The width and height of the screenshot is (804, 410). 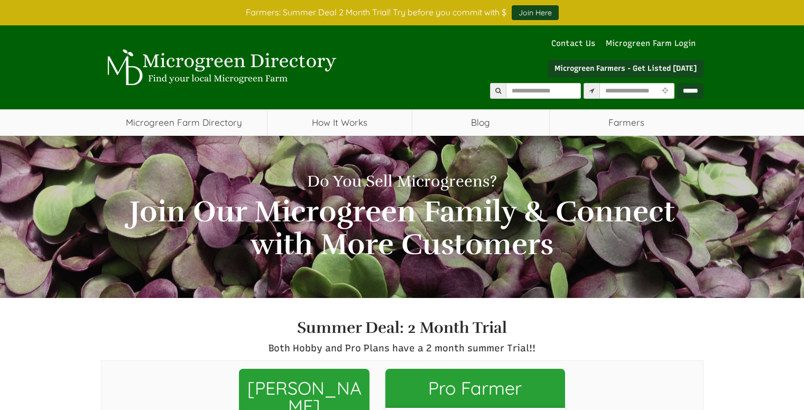 What do you see at coordinates (220, 68) in the screenshot?
I see `img: Microgreen Directory` at bounding box center [220, 68].